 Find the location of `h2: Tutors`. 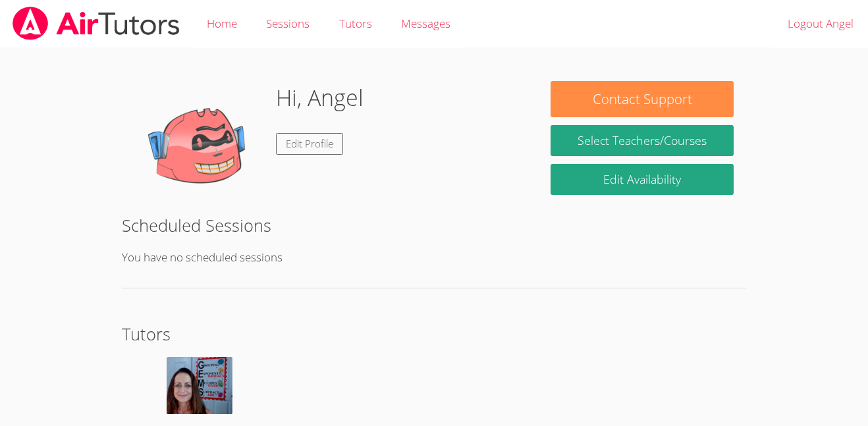

h2: Tutors is located at coordinates (434, 334).